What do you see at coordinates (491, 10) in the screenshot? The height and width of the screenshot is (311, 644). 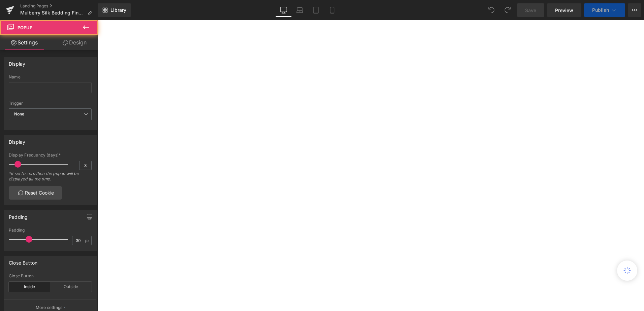 I see `button: Undo` at bounding box center [491, 10].